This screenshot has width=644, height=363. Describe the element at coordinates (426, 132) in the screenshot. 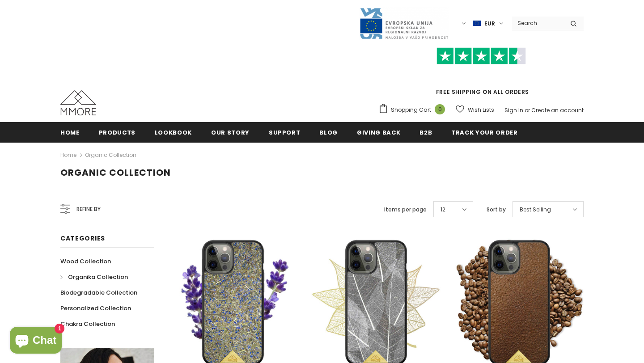

I see `span: B2B` at that location.